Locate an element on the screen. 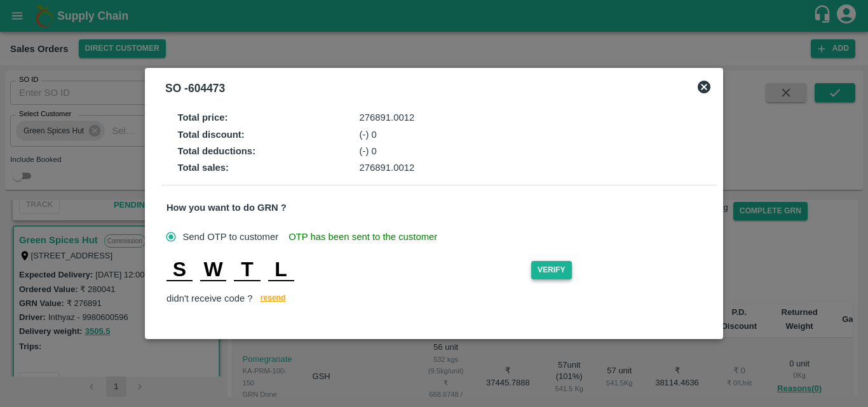 This screenshot has width=868, height=407. div: didn't receive code ? is located at coordinates (439, 299).